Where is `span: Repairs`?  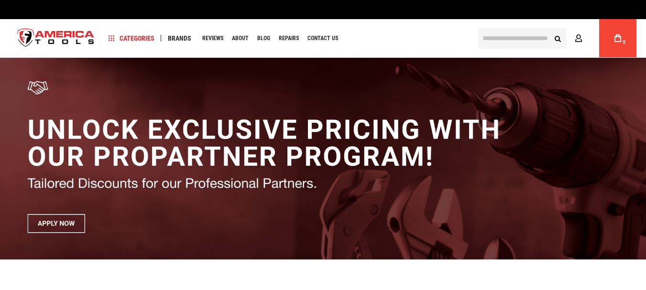 span: Repairs is located at coordinates (289, 38).